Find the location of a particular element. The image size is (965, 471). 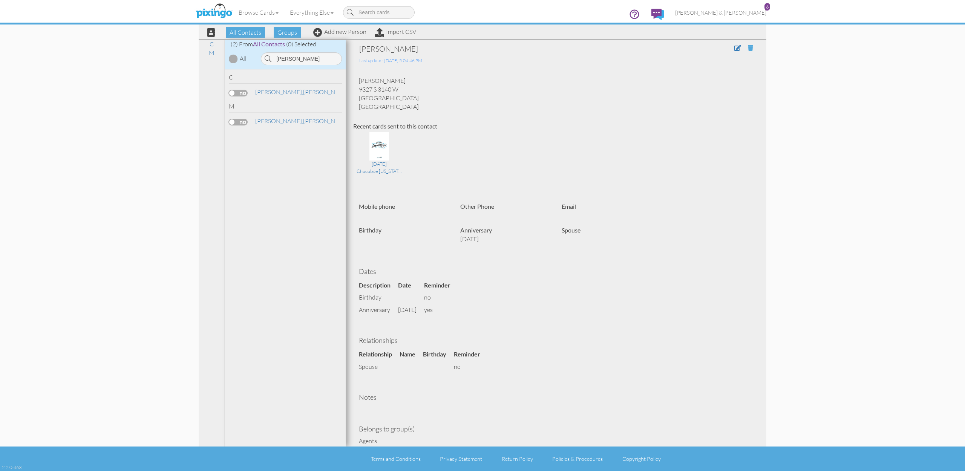

div: M is located at coordinates (285, 107).